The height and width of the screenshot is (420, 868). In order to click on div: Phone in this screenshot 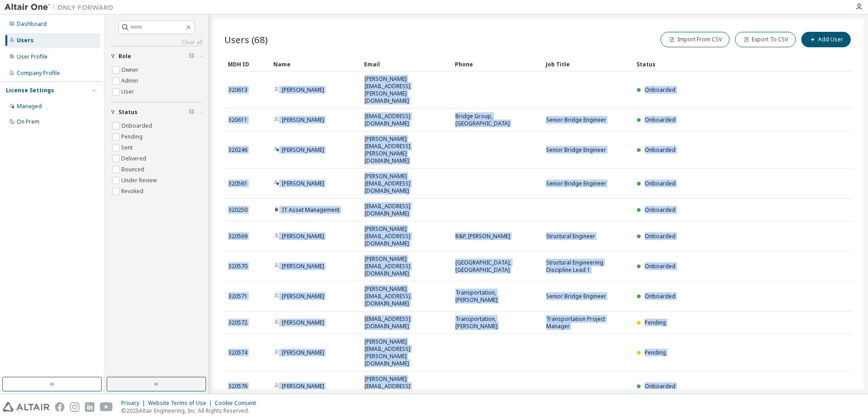, I will do `click(496, 64)`.